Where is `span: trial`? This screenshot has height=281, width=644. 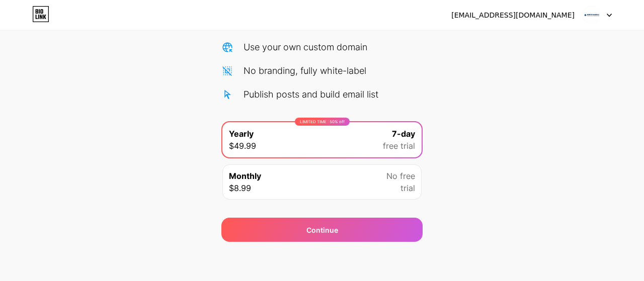
span: trial is located at coordinates (407, 188).